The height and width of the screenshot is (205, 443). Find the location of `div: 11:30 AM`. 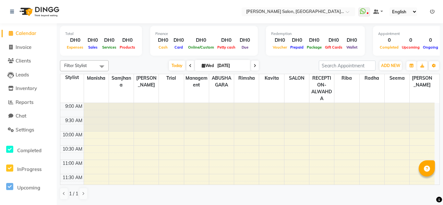

div: 11:30 AM is located at coordinates (72, 178).